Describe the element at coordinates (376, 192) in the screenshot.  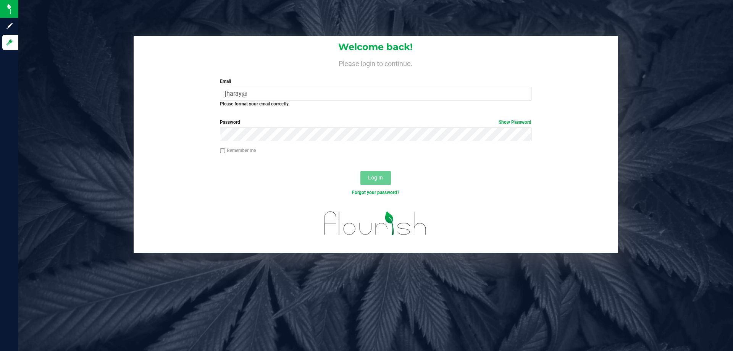
I see `a: Forgot your password?` at that location.